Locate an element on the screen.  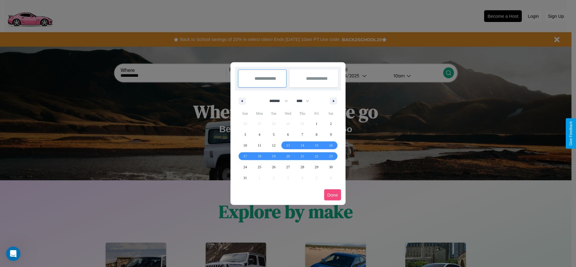
span: 6 is located at coordinates (288, 135).